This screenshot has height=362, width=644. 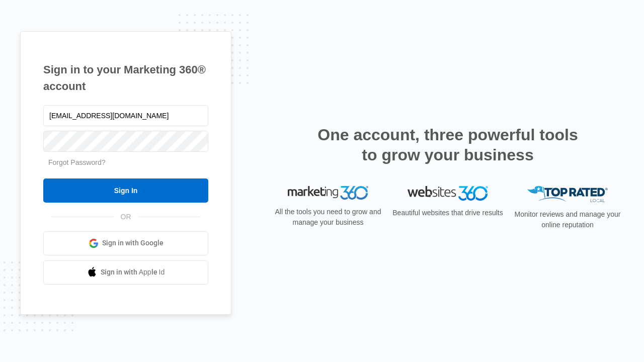 What do you see at coordinates (447, 213) in the screenshot?
I see `p: Beautiful websites that drive results` at bounding box center [447, 213].